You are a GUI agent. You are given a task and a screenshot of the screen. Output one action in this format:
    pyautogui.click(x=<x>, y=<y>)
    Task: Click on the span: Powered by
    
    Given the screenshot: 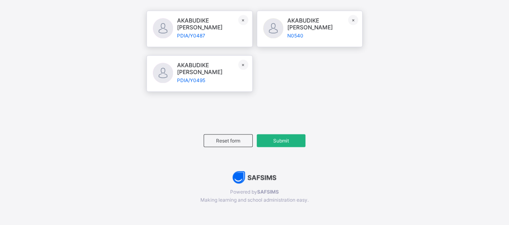 What is the action you would take?
    pyautogui.click(x=254, y=192)
    